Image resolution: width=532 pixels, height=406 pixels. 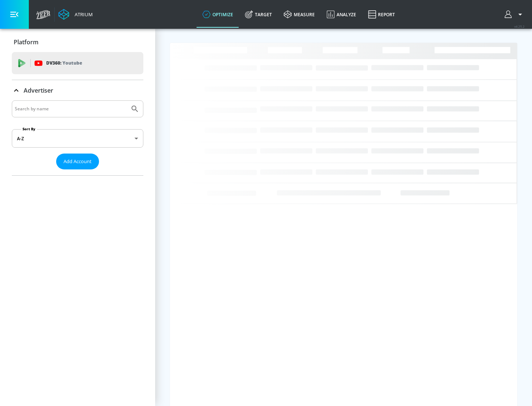 What do you see at coordinates (26, 42) in the screenshot?
I see `p: Platform` at bounding box center [26, 42].